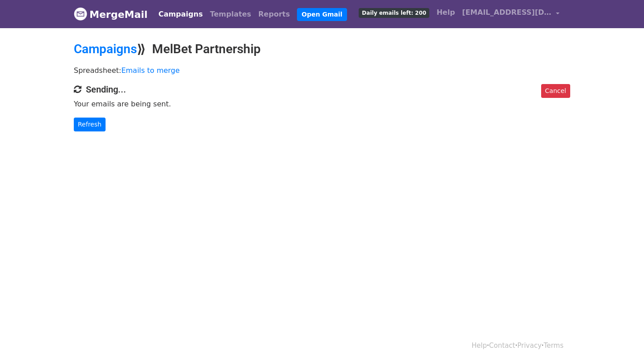  Describe the element at coordinates (322, 104) in the screenshot. I see `p: Your emails are being sent.` at that location.